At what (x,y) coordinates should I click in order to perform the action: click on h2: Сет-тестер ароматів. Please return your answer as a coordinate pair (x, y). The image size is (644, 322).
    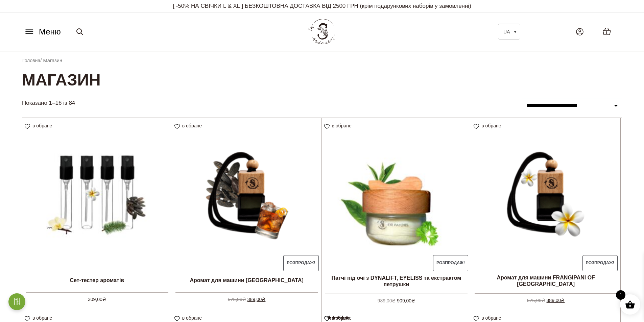
    Looking at the image, I should click on (97, 280).